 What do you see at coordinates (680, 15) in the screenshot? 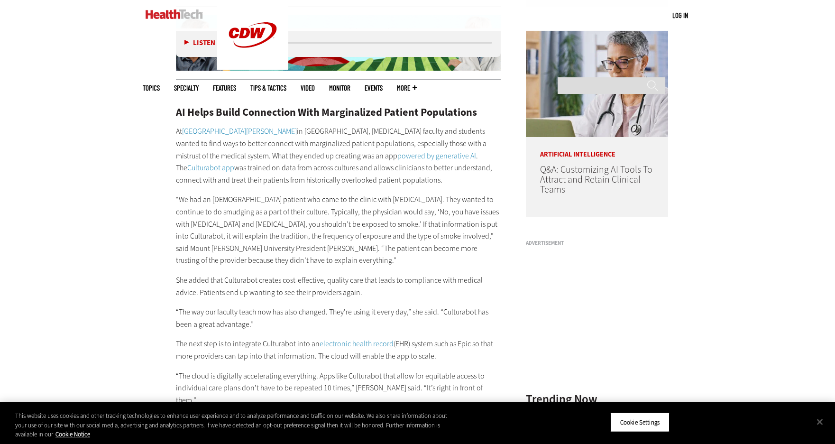
I see `div: User menu` at bounding box center [680, 15].